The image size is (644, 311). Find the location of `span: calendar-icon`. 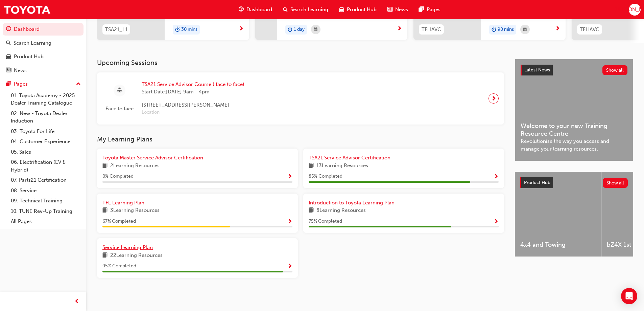

span: calendar-icon is located at coordinates (316, 29).